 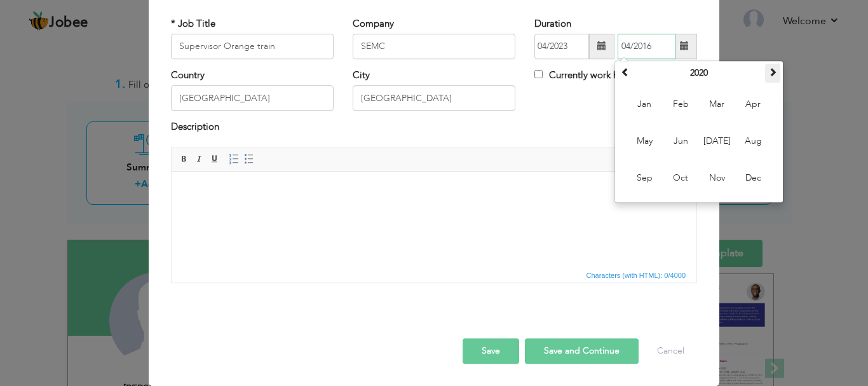 What do you see at coordinates (373, 23) in the screenshot?
I see `label: Company` at bounding box center [373, 23].